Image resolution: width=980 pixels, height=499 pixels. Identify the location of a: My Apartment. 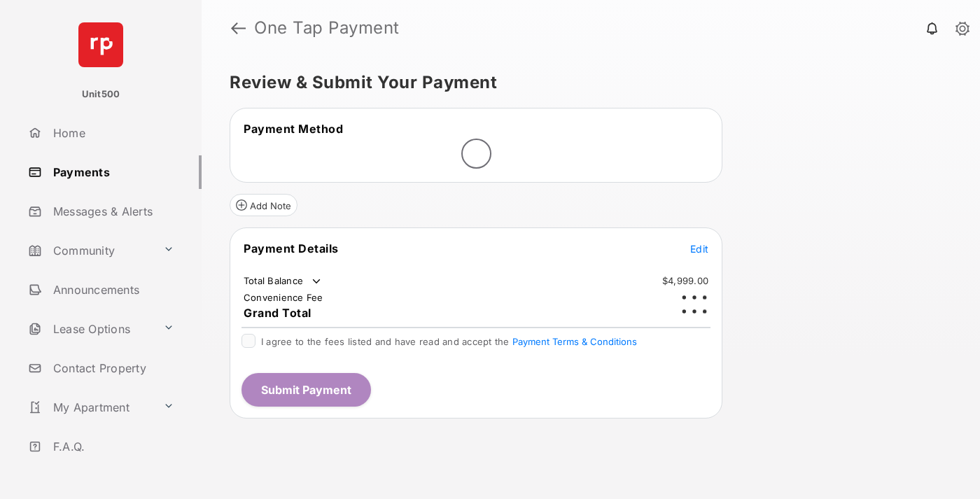
(90, 407).